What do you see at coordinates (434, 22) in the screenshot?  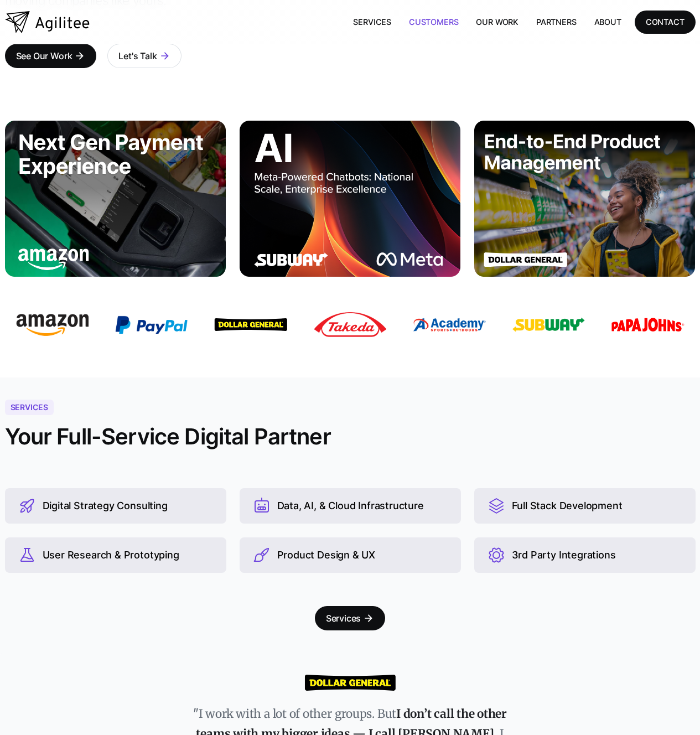 I see `a: Customers` at bounding box center [434, 22].